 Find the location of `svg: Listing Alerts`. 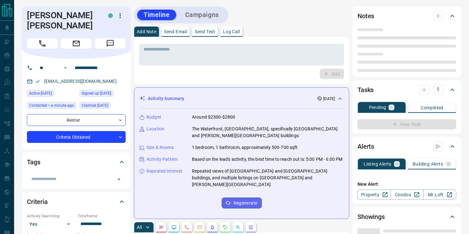

svg: Listing Alerts is located at coordinates (212, 228).